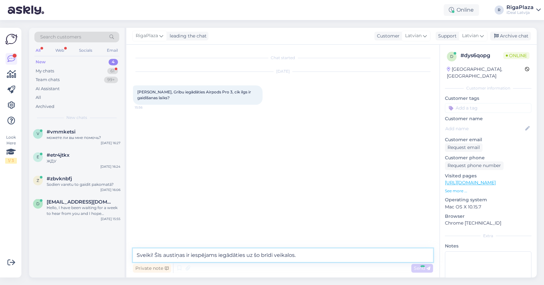  What do you see at coordinates (48, 80) in the screenshot?
I see `div: Team chats` at bounding box center [48, 80].